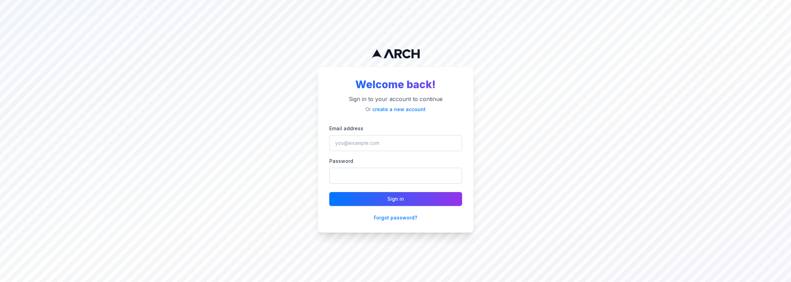 The width and height of the screenshot is (791, 282). What do you see at coordinates (341, 161) in the screenshot?
I see `label: Password` at bounding box center [341, 161].